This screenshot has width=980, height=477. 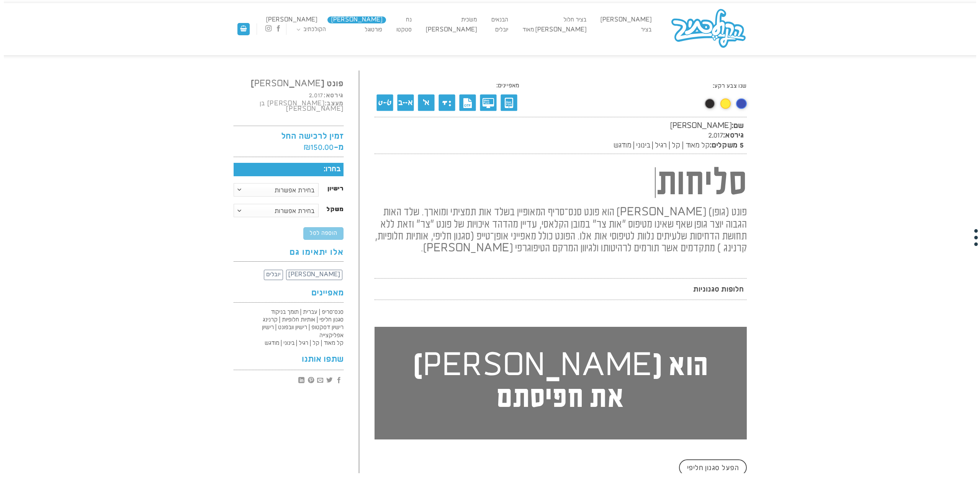 I want to click on a: שתף בטוויטר, so click(x=329, y=380).